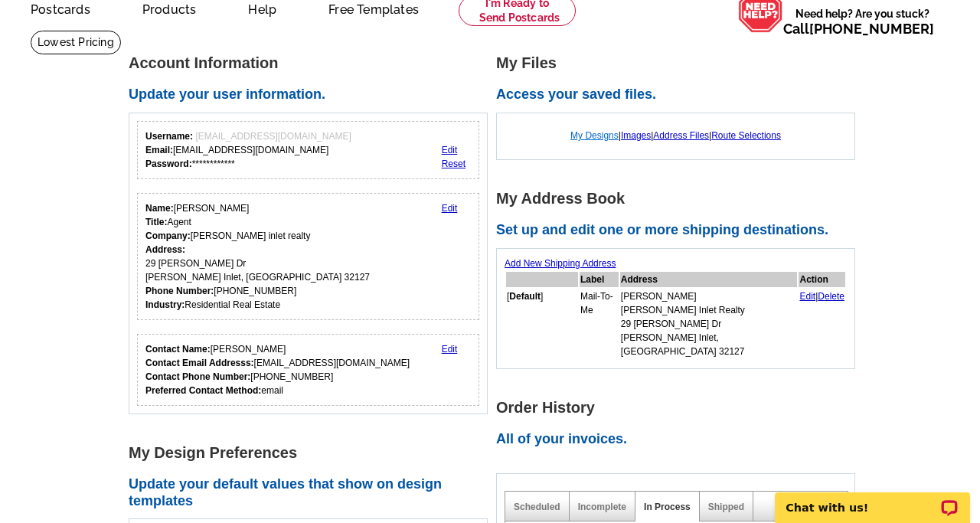 Image resolution: width=980 pixels, height=523 pixels. Describe the element at coordinates (680, 135) in the screenshot. I see `a: Address Files` at that location.